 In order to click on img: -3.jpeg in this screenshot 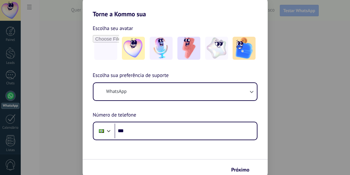, I will do `click(189, 48)`.